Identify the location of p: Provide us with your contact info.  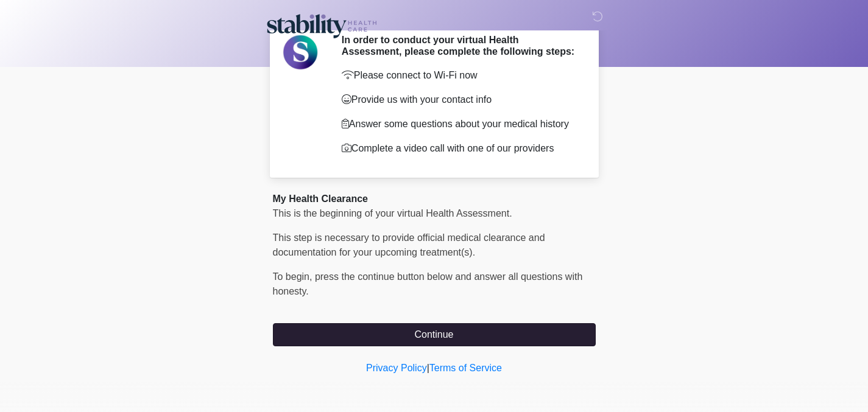
(459, 100).